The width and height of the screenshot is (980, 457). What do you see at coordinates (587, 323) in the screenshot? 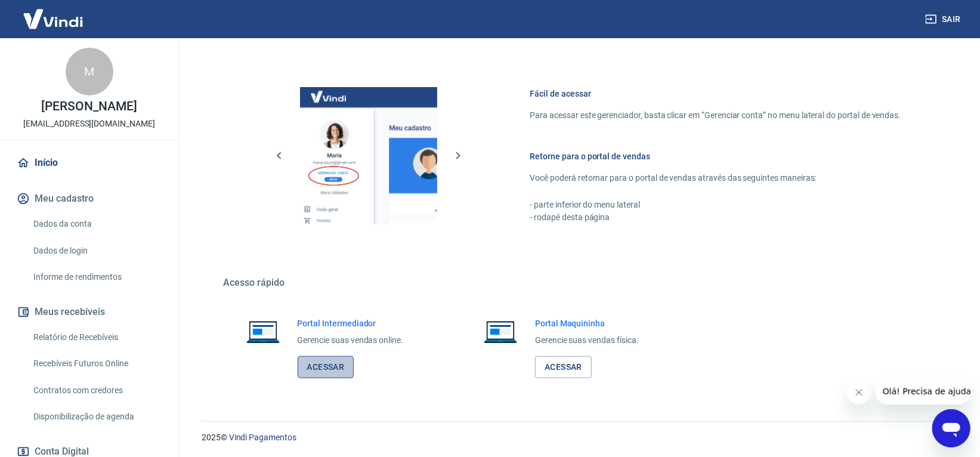
I see `h6: Portal Maquininha` at bounding box center [587, 323].